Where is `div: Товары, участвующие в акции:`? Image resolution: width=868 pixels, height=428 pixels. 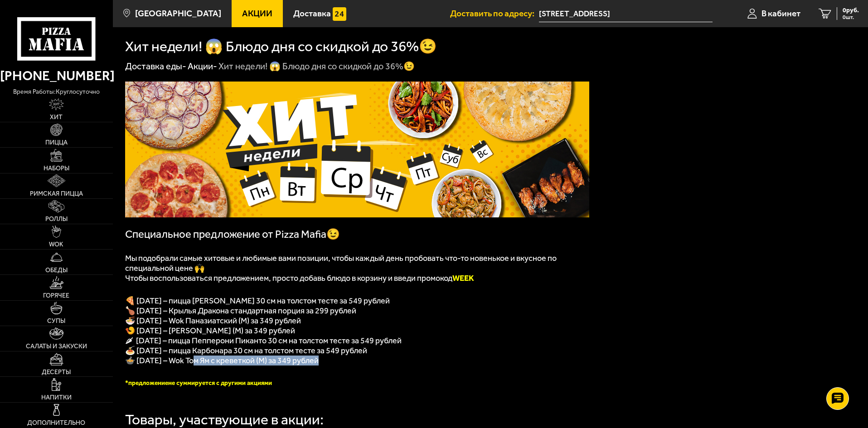
div: Товары, участвующие в акции: is located at coordinates (224, 420).